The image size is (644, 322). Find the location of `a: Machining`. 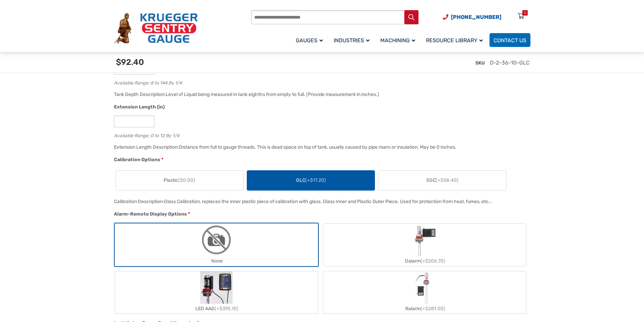

a: Machining is located at coordinates (399, 40).